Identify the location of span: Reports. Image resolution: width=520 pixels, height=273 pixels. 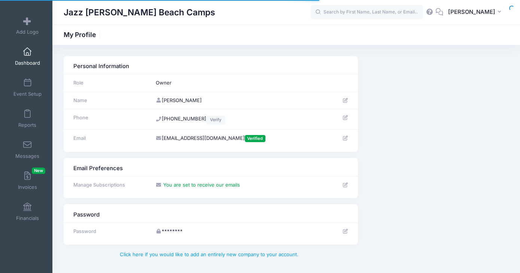
(27, 125).